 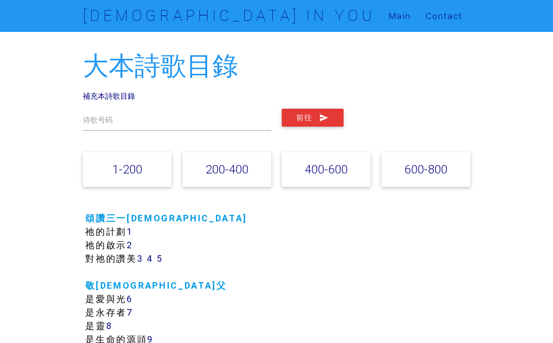 I want to click on button: 前往, so click(x=313, y=118).